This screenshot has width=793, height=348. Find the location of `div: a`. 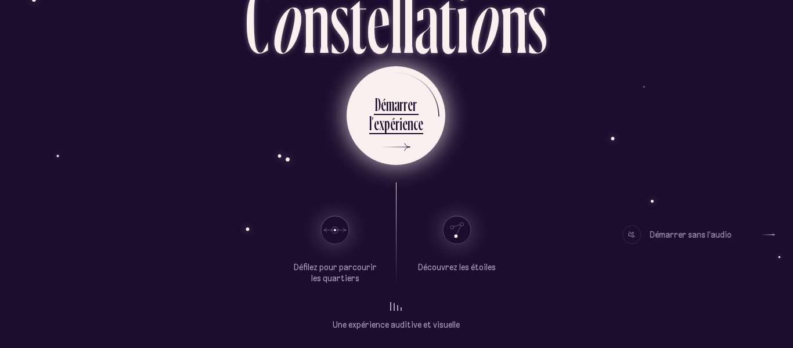

div: a is located at coordinates (396, 104).